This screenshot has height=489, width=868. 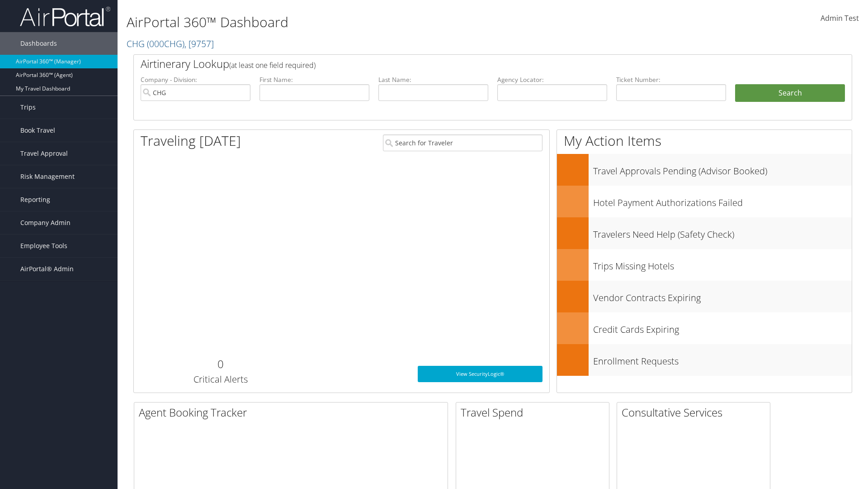 I want to click on label: Agency Locator:, so click(x=552, y=80).